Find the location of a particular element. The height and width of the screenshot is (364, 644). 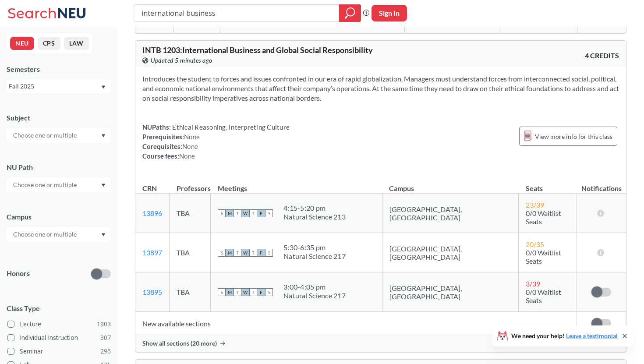

span: Updated 5 minutes ago is located at coordinates (182, 60).